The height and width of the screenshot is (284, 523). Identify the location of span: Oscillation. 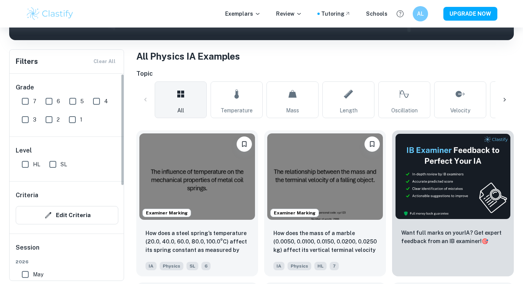
(404, 111).